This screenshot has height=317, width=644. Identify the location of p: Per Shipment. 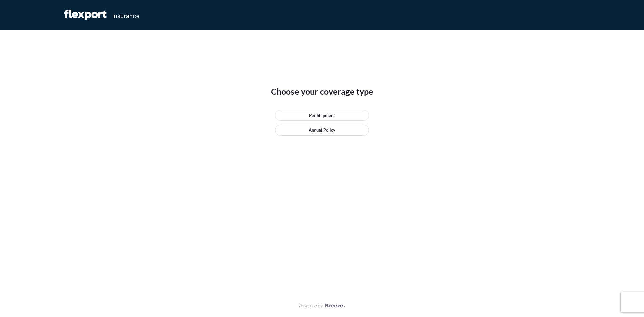
(322, 115).